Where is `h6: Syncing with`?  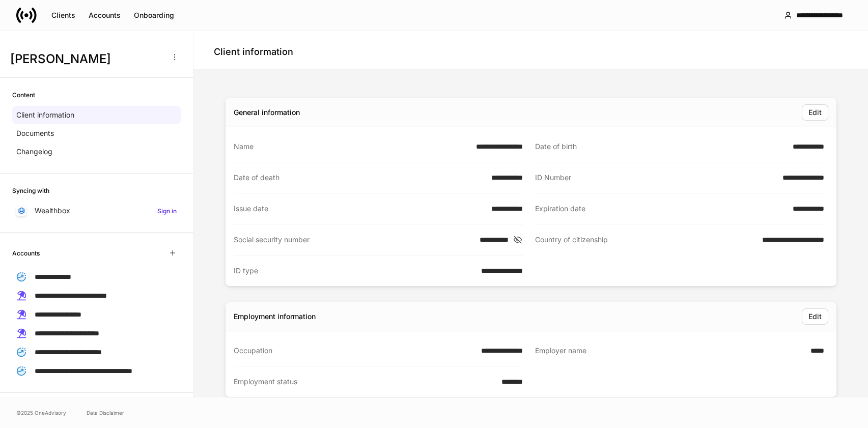
h6: Syncing with is located at coordinates (31, 190).